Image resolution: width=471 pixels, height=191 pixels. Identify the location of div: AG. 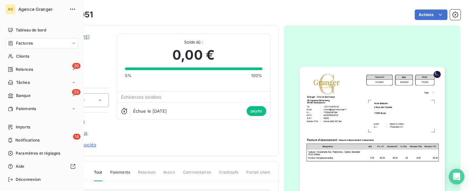
(10, 9).